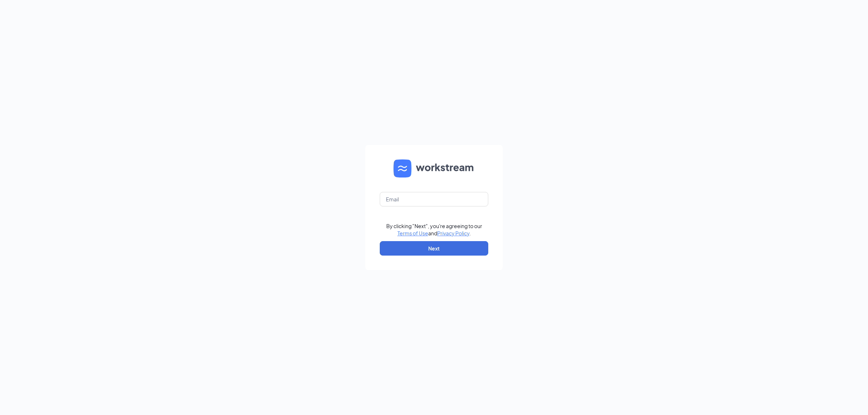 This screenshot has width=868, height=415. Describe the element at coordinates (434, 229) in the screenshot. I see `div: By clicking "Next", you're agreeing to our and .` at that location.